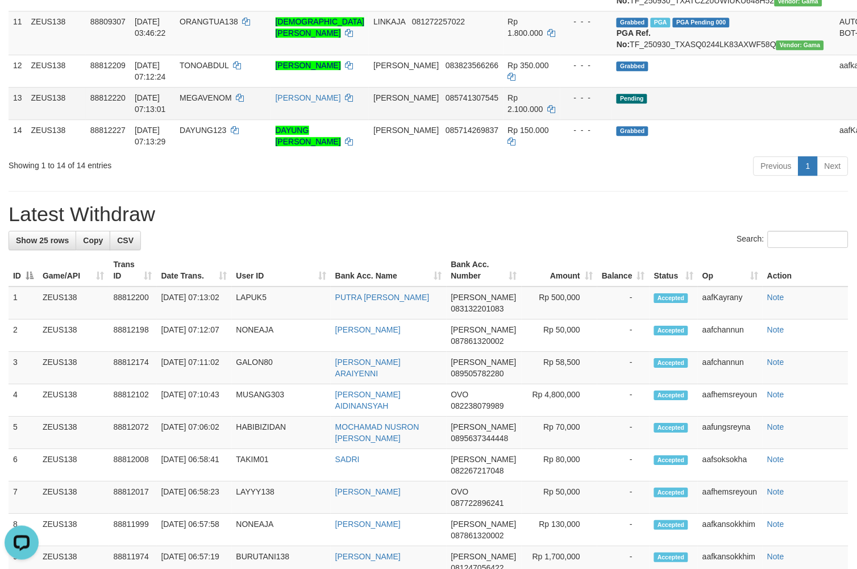 Image resolution: width=857 pixels, height=569 pixels. What do you see at coordinates (776, 166) in the screenshot?
I see `a: Previous` at bounding box center [776, 166].